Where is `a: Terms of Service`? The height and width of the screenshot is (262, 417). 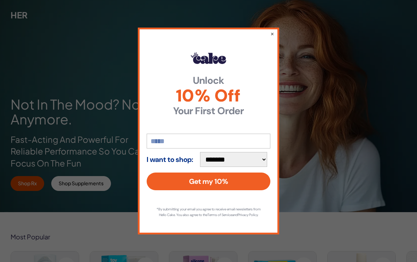 a: Terms of Service is located at coordinates (220, 215).